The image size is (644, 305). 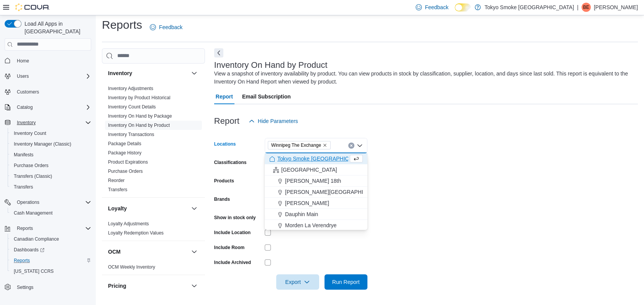 I want to click on button: Hide Parameters, so click(x=273, y=122).